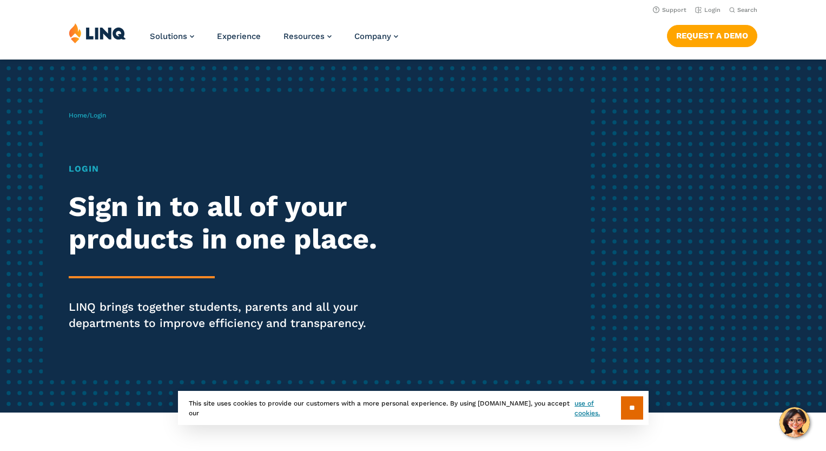 Image resolution: width=826 pixels, height=451 pixels. I want to click on p: LINQ brings together students, parents and all your departments to improve efficiency and transpa..., so click(228, 315).